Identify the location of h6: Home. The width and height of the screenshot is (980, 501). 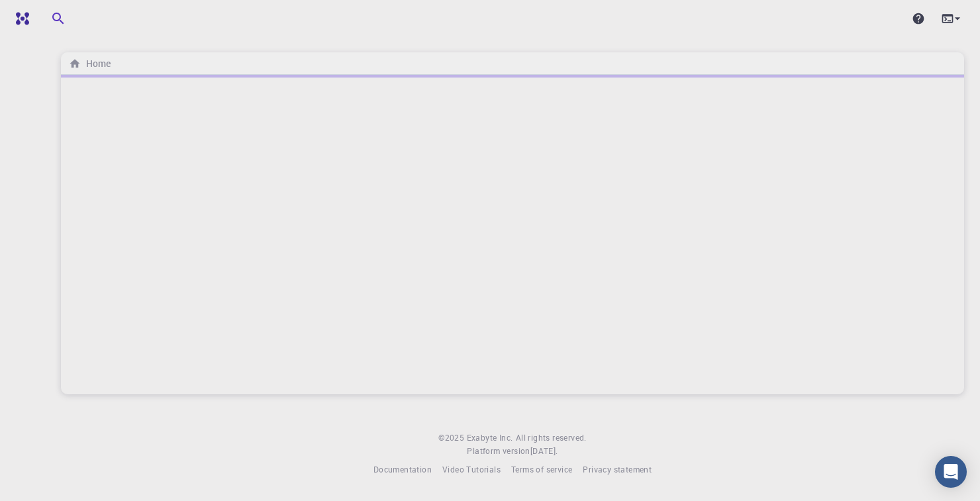
(96, 64).